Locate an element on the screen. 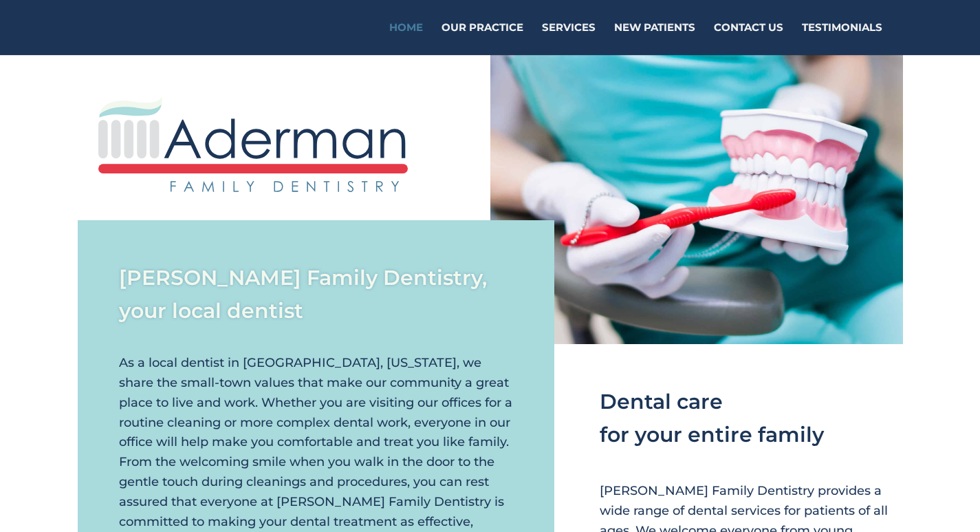 The height and width of the screenshot is (532, 980). img: aderman-logo-full-color-on-transparent-vector is located at coordinates (253, 144).